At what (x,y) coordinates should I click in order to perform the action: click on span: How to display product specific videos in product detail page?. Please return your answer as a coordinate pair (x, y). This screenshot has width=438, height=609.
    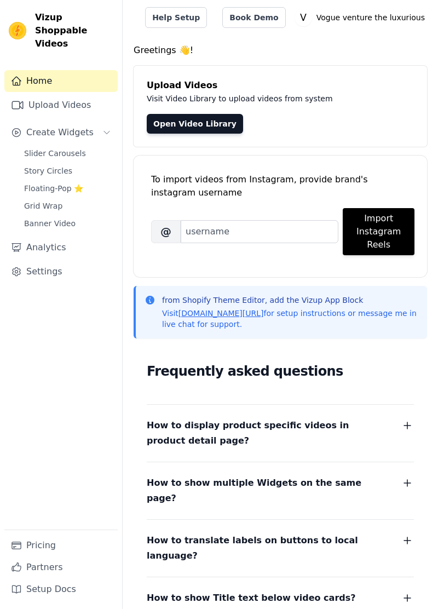
    Looking at the image, I should click on (267, 433).